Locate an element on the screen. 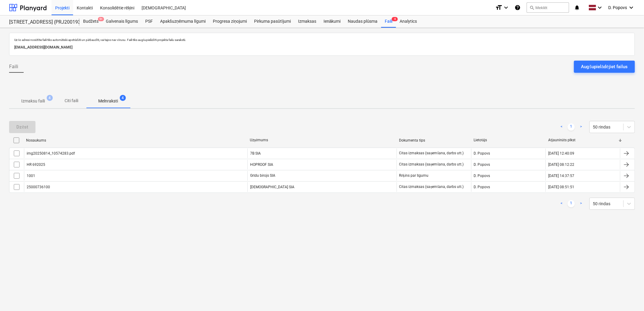 The image size is (644, 311). a: Faili4 is located at coordinates (388, 21).